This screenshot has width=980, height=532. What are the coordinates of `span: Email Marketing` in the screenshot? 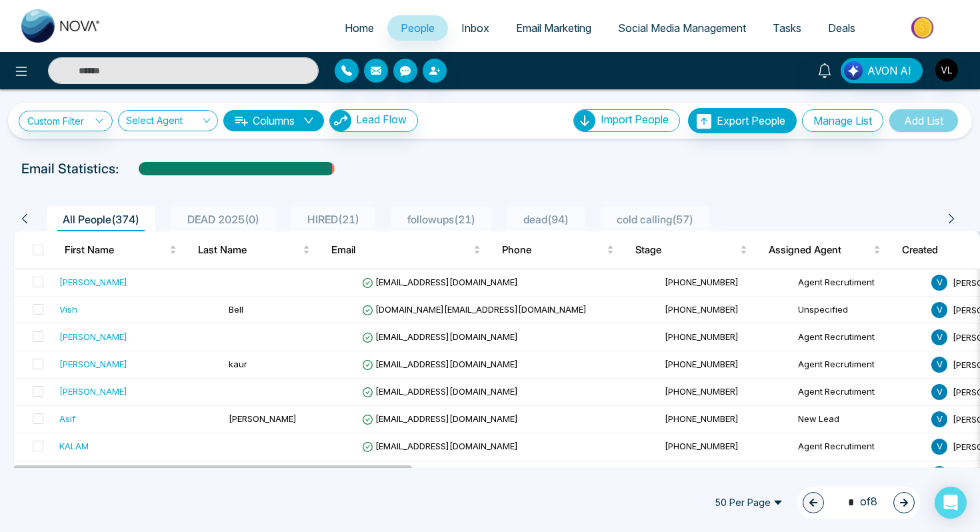 It's located at (553, 28).